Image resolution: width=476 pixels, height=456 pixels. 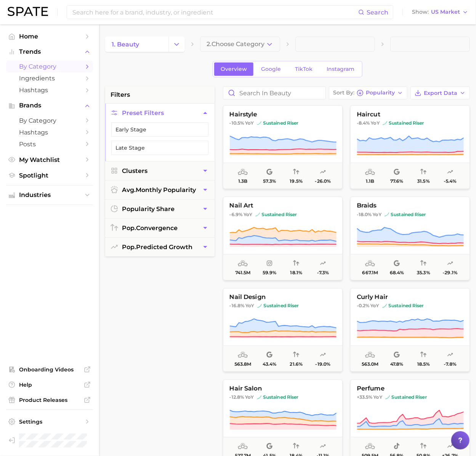 What do you see at coordinates (297, 364) in the screenshot?
I see `span: 21.6%` at bounding box center [297, 364].